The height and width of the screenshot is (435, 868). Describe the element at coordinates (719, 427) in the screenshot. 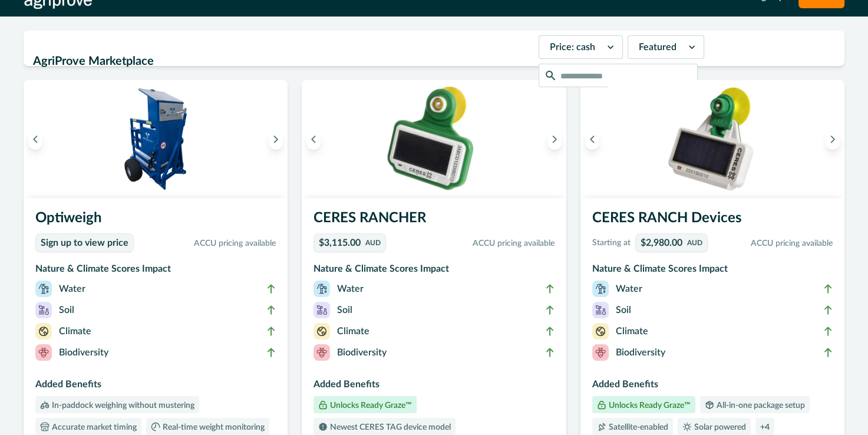

I see `p: Solar powered` at that location.